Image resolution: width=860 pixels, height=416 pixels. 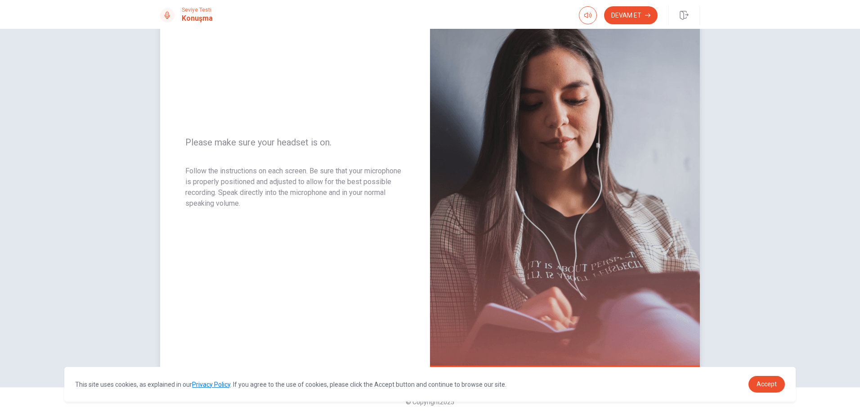 What do you see at coordinates (197, 18) in the screenshot?
I see `h1: Konuşma` at bounding box center [197, 18].